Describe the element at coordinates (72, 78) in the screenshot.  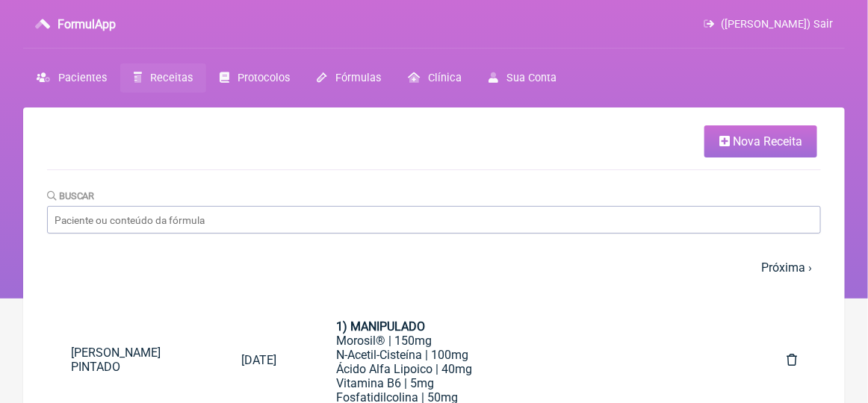
I see `a: Pacientes` at that location.